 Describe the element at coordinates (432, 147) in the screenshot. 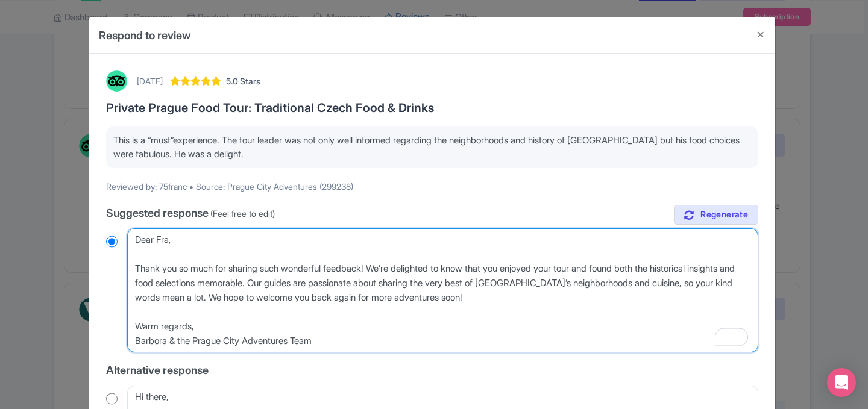

I see `p: This is a “must”experience. The tour leader was not only well informed regarding the neighborhood...` at that location.